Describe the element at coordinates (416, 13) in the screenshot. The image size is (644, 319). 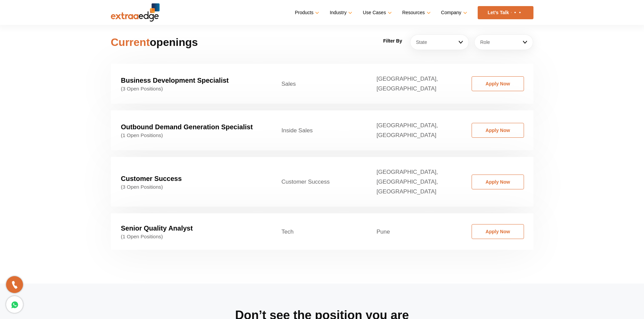
I see `a: Resources` at that location.